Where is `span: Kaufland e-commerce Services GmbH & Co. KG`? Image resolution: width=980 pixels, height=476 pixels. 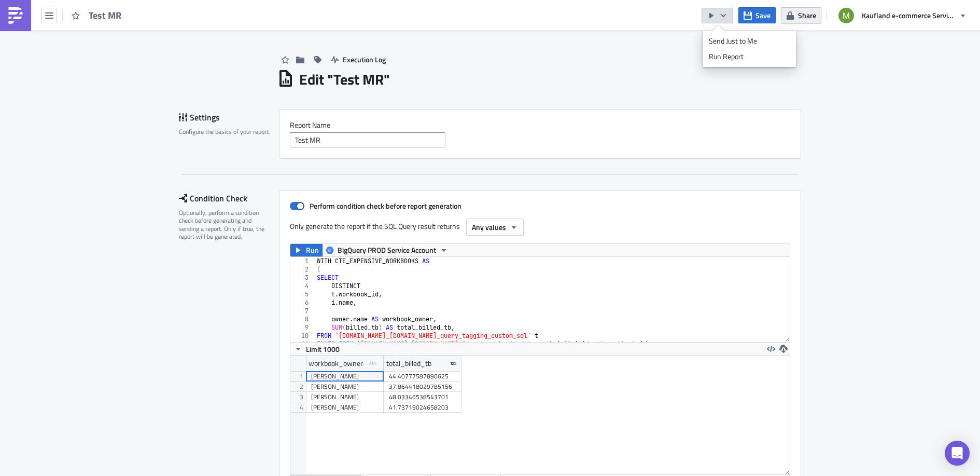
span: Kaufland e-commerce Services GmbH & Co. KG is located at coordinates (908, 15).